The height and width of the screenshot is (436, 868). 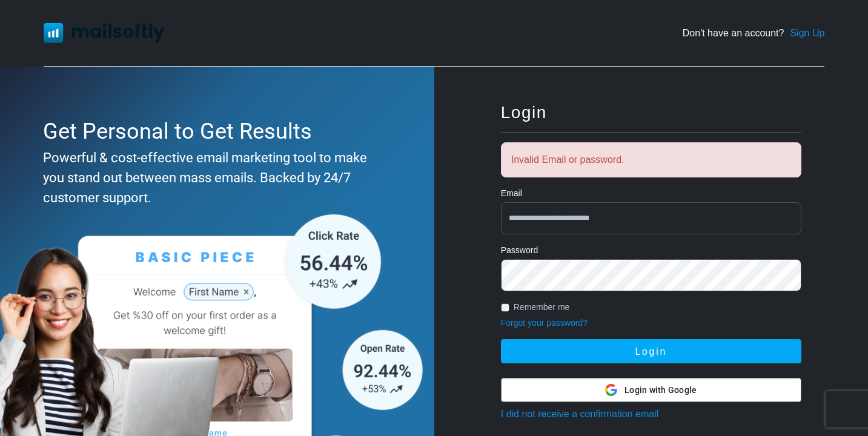 I want to click on a: Forgot your password?, so click(x=544, y=323).